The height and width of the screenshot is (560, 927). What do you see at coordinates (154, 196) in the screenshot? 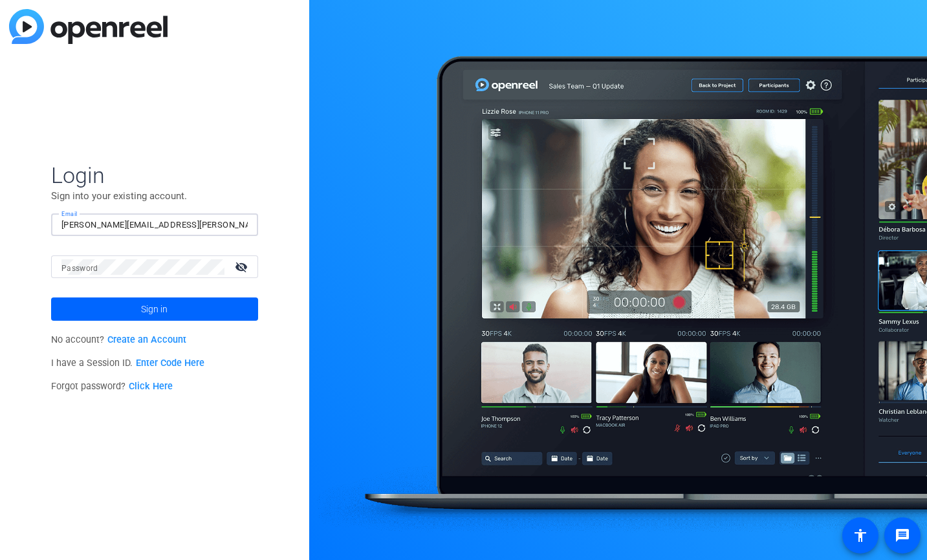
I see `p: Sign into your existing account.` at bounding box center [154, 196].